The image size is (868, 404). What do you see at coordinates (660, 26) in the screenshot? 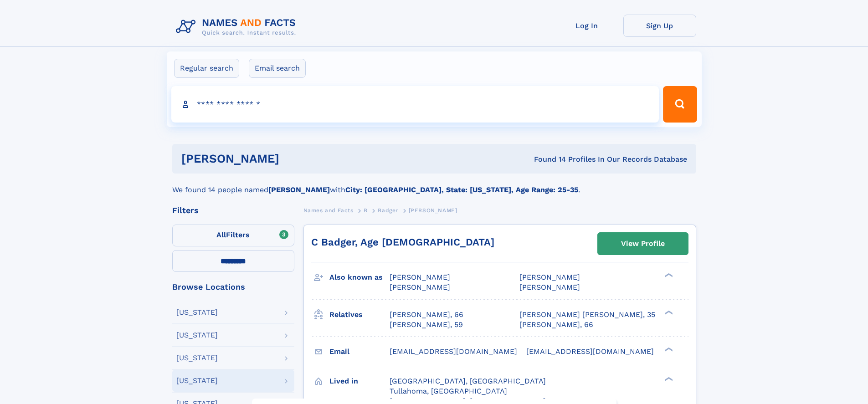
I see `a: Sign Up` at bounding box center [660, 26].